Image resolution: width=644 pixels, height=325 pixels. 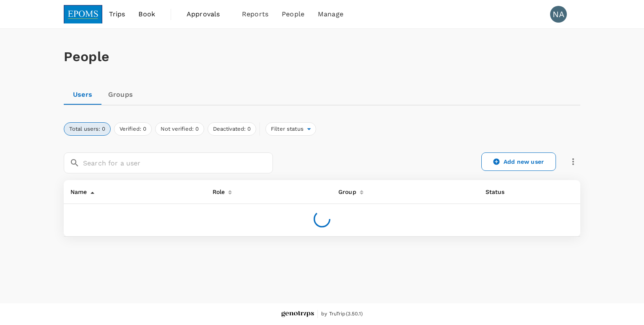 What do you see at coordinates (298, 314) in the screenshot?
I see `img: Genotrips - EPOMS` at bounding box center [298, 314].